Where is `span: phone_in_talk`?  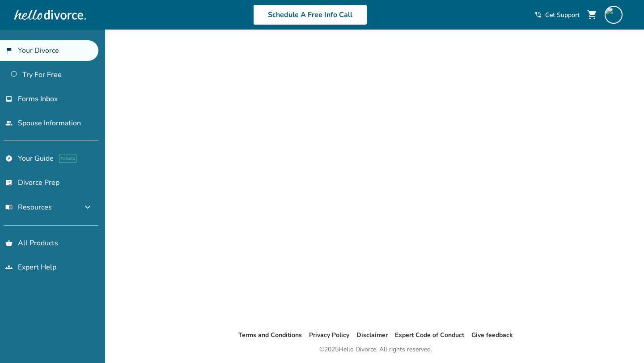 span: phone_in_talk is located at coordinates (538, 15).